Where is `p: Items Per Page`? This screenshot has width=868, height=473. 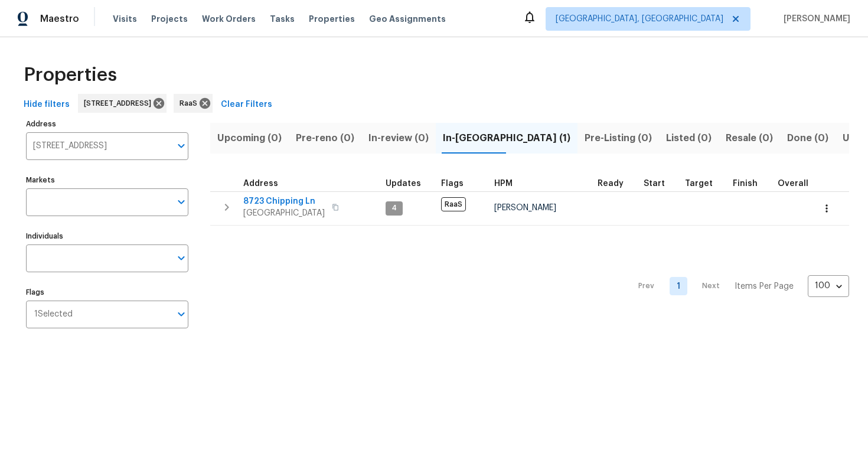 p: Items Per Page is located at coordinates (764, 286).